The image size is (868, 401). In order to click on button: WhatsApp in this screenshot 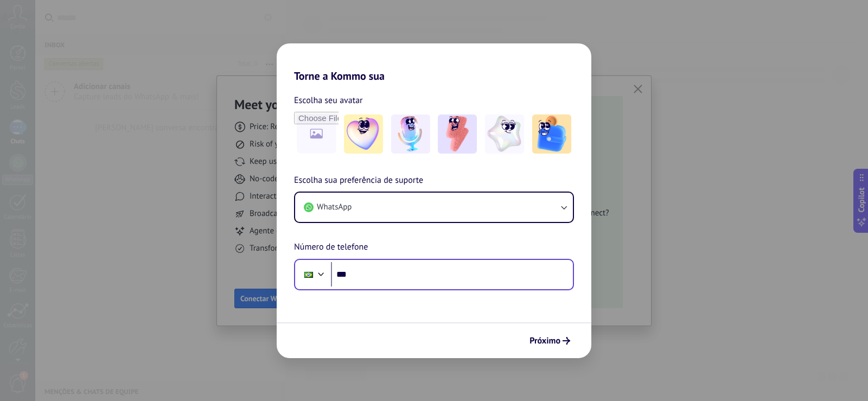, I will do `click(434, 207)`.